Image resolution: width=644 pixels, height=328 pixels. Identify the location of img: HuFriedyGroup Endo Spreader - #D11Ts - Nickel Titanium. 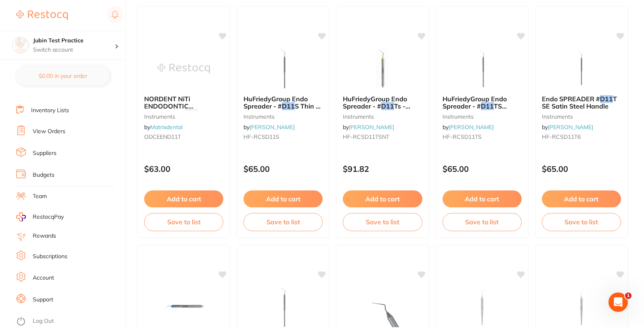
(383, 69).